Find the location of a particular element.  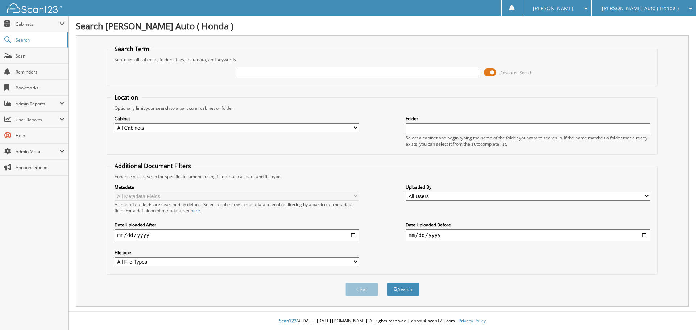

input: end is located at coordinates (528, 235).